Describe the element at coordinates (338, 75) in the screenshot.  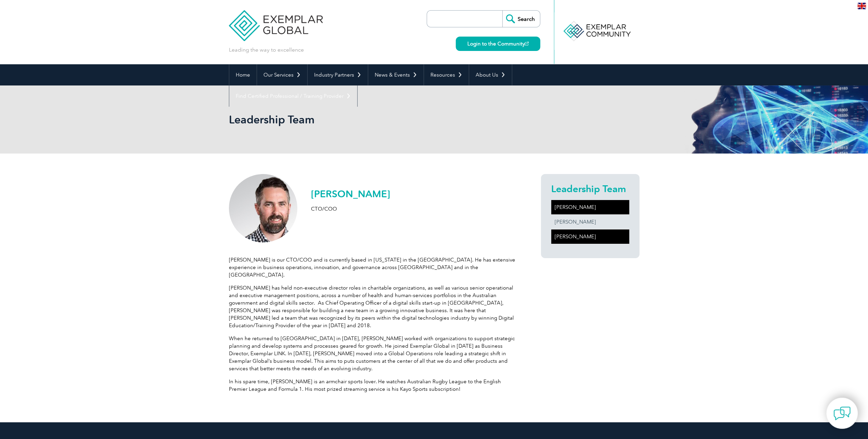
I see `a: Industry Partners` at that location.